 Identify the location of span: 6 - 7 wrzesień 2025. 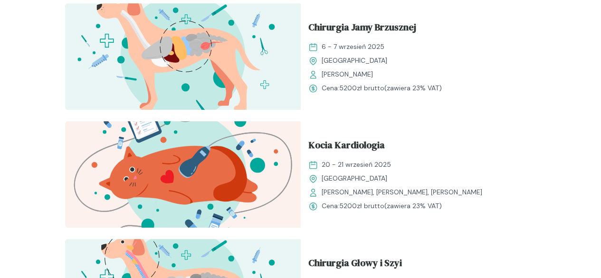
(353, 47).